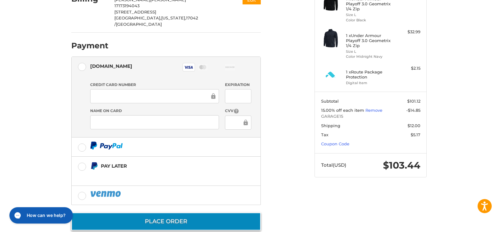  Describe the element at coordinates (330, 101) in the screenshot. I see `span: Subtotal` at that location.